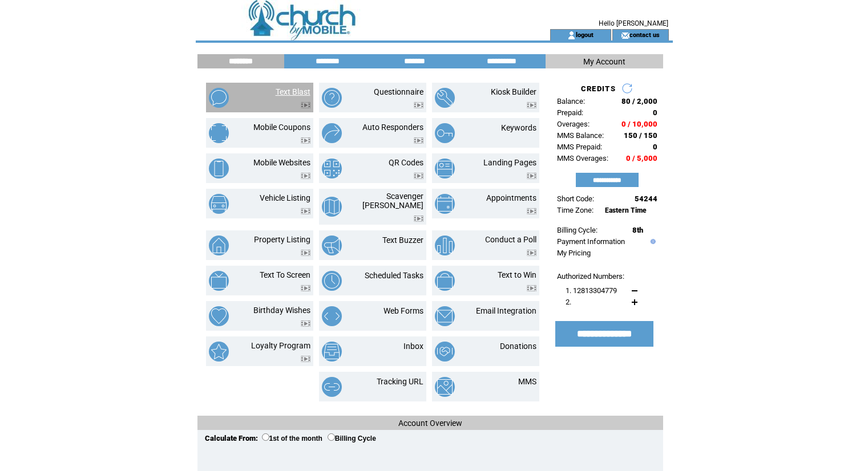 The height and width of the screenshot is (471, 868). What do you see at coordinates (590, 241) in the screenshot?
I see `a: Payment Information` at bounding box center [590, 241].